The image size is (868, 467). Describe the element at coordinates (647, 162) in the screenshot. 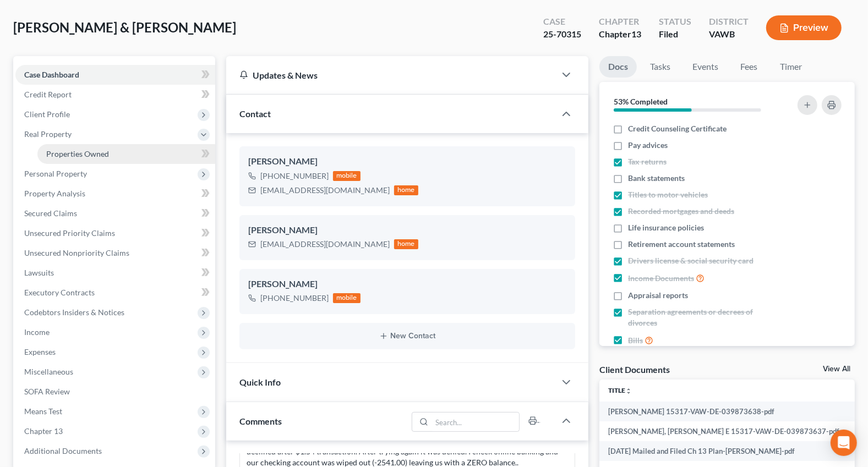

I see `span: Tax returns` at that location.